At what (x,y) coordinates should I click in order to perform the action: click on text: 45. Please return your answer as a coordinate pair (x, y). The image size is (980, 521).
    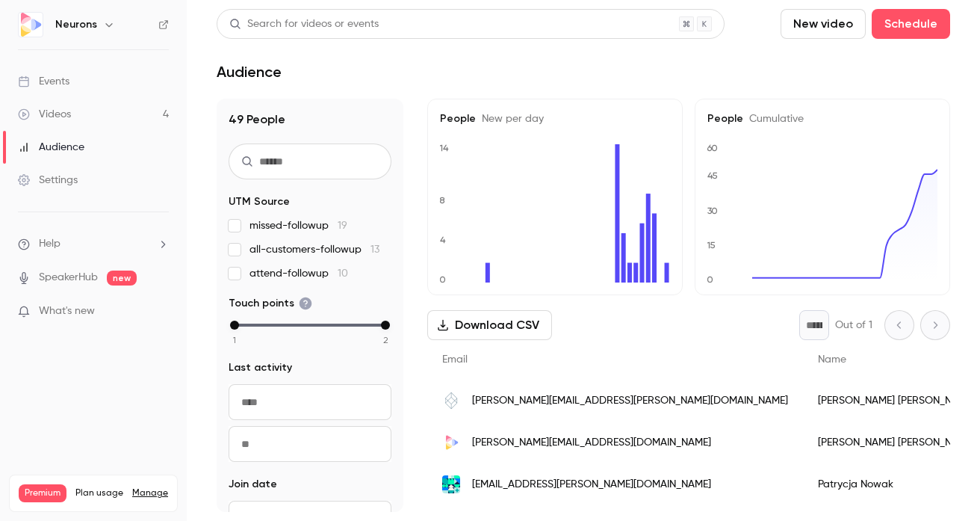
    Looking at the image, I should click on (713, 176).